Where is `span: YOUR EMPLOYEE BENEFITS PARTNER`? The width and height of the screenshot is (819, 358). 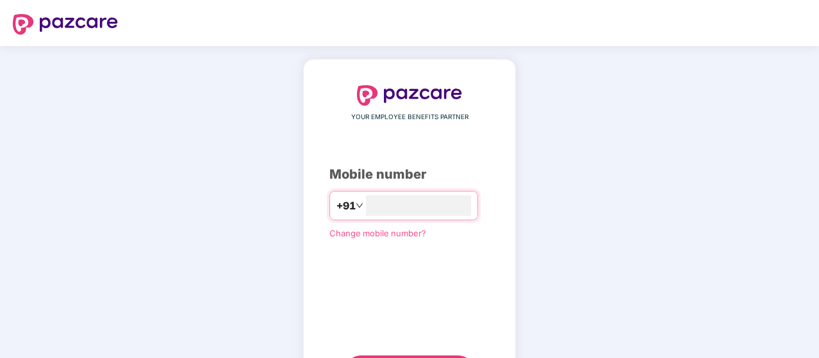 span: YOUR EMPLOYEE BENEFITS PARTNER is located at coordinates (410, 117).